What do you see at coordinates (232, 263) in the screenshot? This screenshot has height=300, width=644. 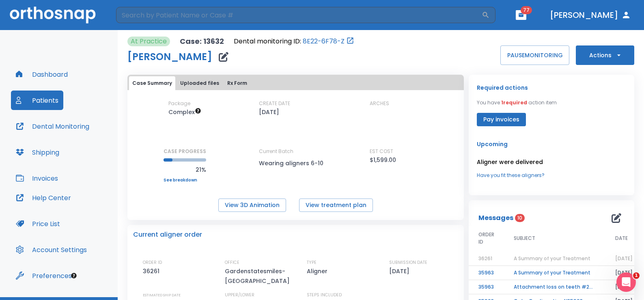 I see `p: OFFICE` at bounding box center [232, 263].